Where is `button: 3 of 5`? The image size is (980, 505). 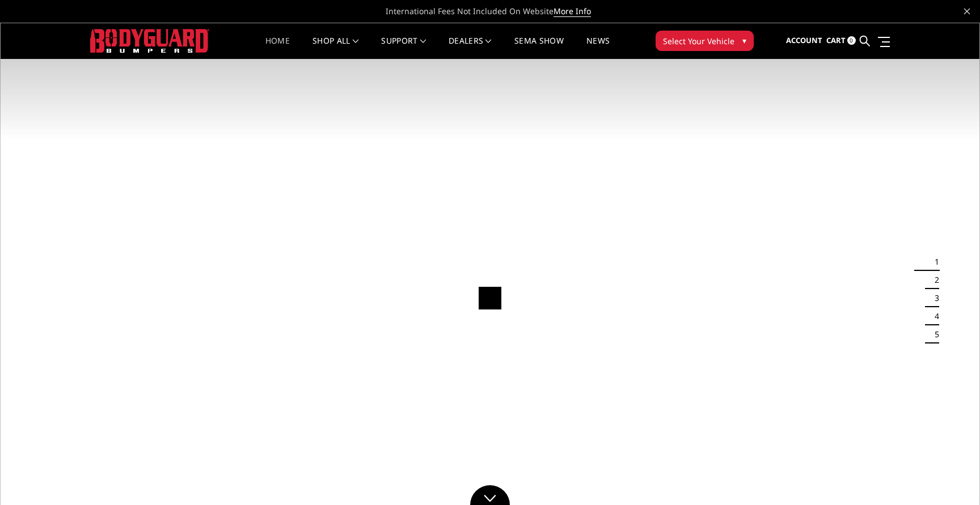
button: 3 of 5 is located at coordinates (933, 298).